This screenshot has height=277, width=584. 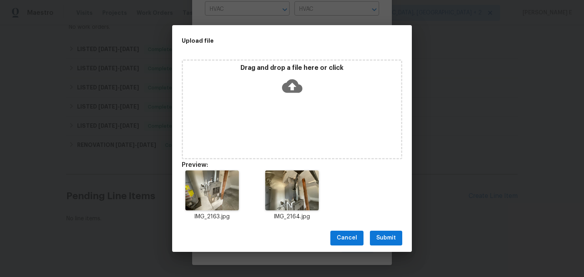 What do you see at coordinates (292, 68) in the screenshot?
I see `p: Drag and drop a file here or click` at bounding box center [292, 68].